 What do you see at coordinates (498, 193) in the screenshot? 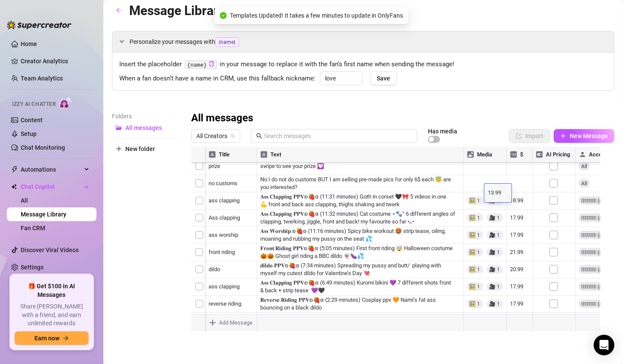
I see `textarea: 13.99` at bounding box center [498, 193].